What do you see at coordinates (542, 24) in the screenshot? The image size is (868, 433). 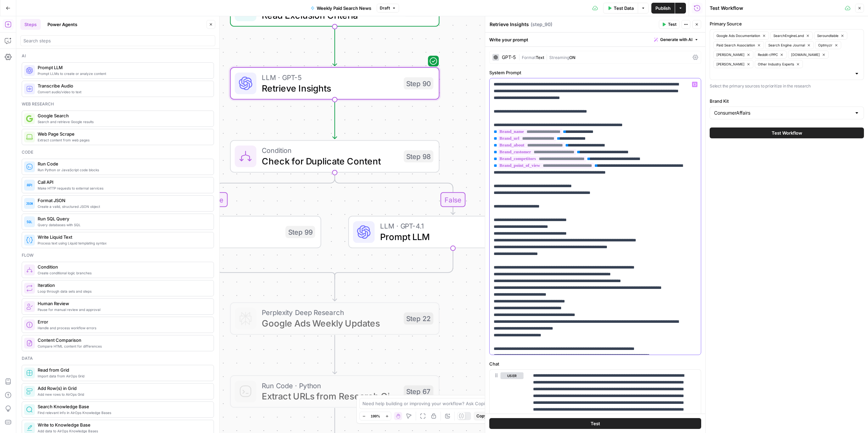 I see `span: ( step_90 )` at bounding box center [542, 24].